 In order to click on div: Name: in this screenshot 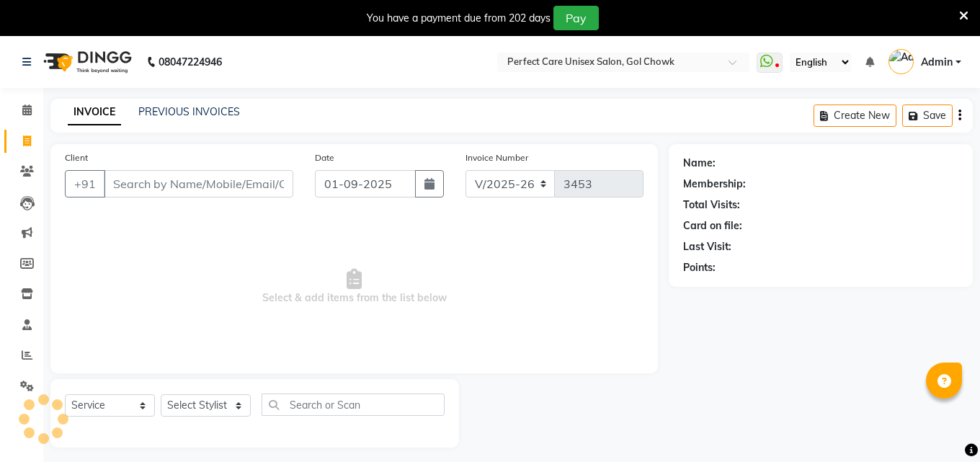, I will do `click(700, 163)`.